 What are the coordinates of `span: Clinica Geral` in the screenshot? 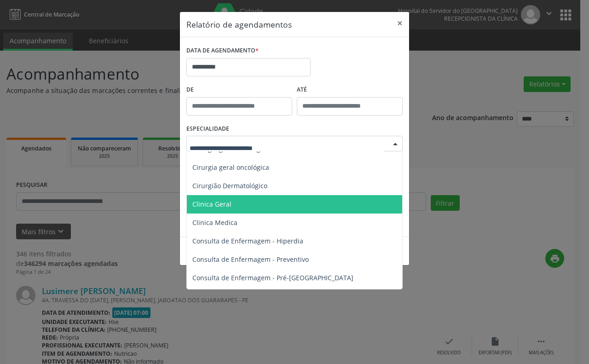 It's located at (211, 204).